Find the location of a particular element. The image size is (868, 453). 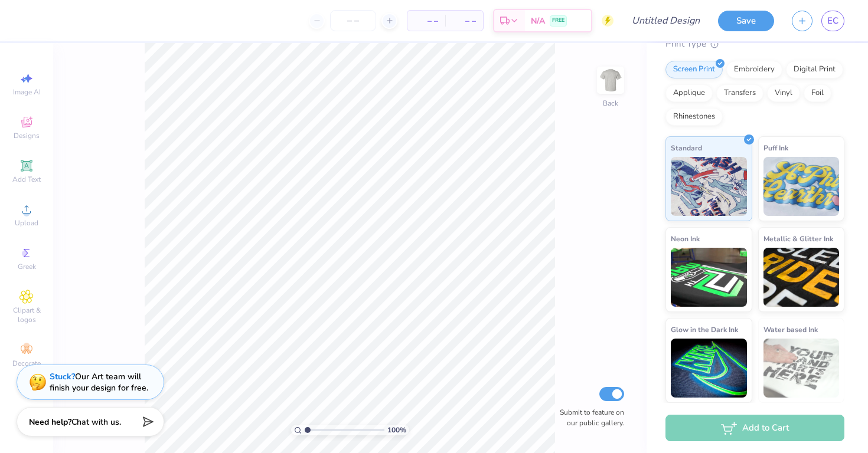

span: Upload is located at coordinates (27, 223).